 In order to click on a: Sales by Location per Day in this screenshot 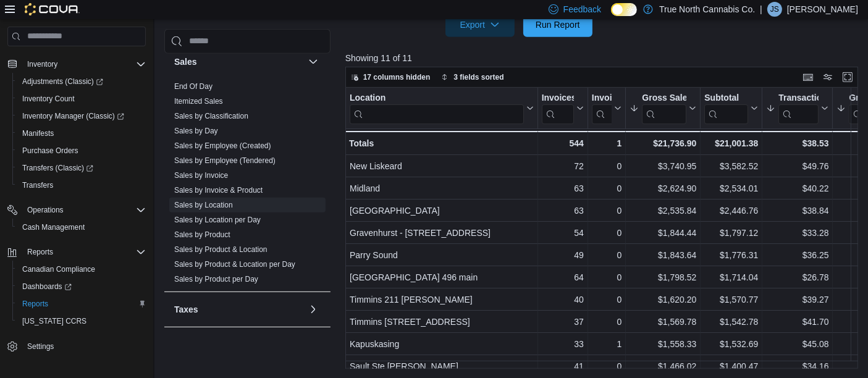, I will do `click(218, 219)`.